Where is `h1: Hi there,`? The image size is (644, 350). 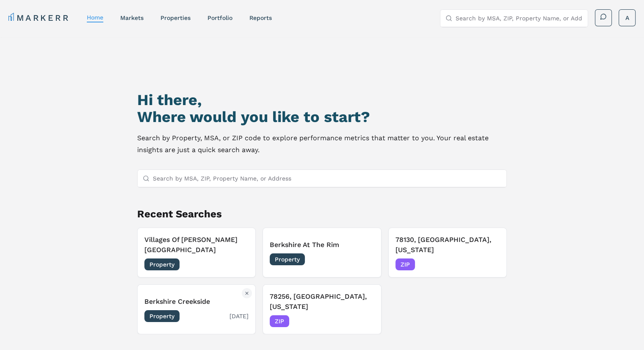 h1: Hi there, is located at coordinates (322, 100).